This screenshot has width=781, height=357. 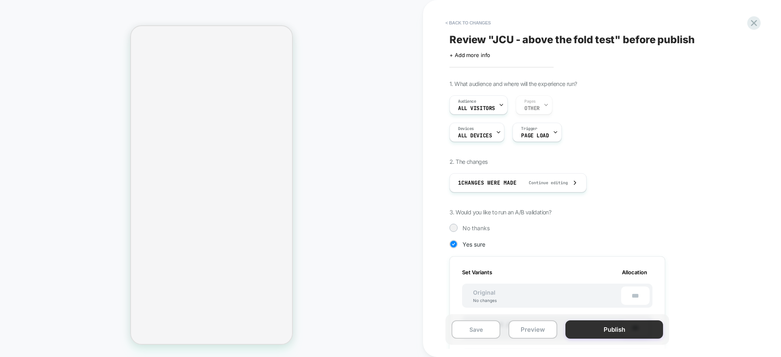 I want to click on span: 3. Would you like to run an A/B validation?, so click(x=501, y=212).